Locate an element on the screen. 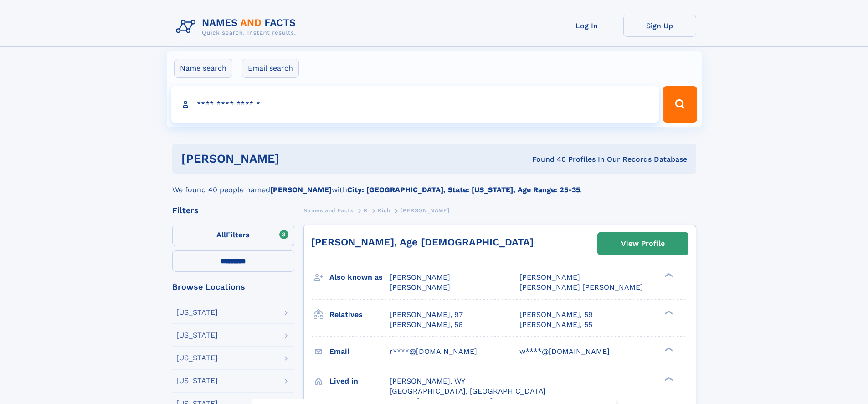 The height and width of the screenshot is (404, 868). a: Log In is located at coordinates (587, 25).